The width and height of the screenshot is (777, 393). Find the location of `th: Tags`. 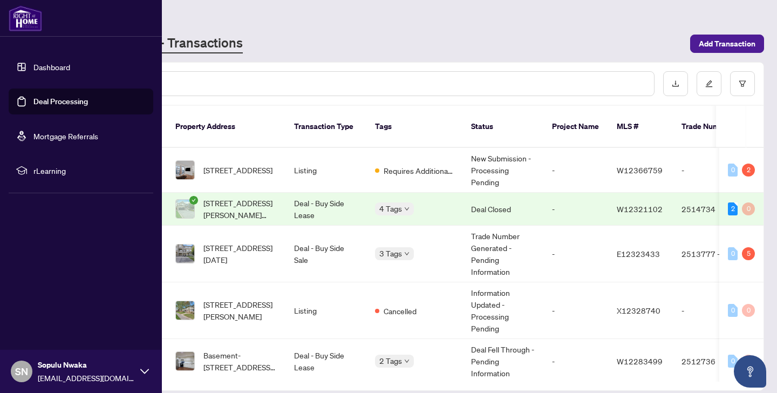

th: Tags is located at coordinates (414, 127).